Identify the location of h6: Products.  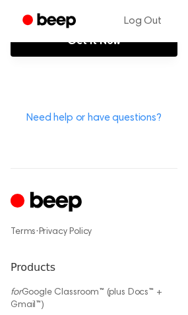
(94, 268).